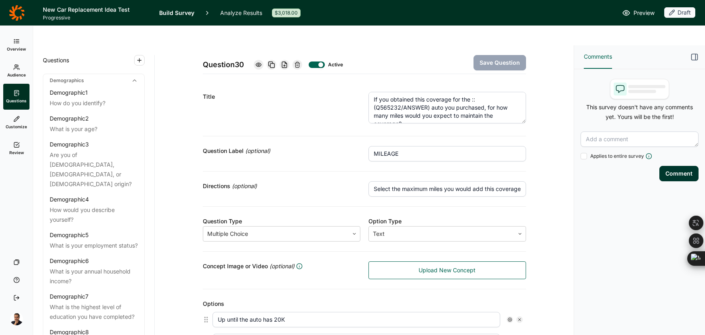 The width and height of the screenshot is (705, 335). I want to click on div: What is your age?, so click(94, 129).